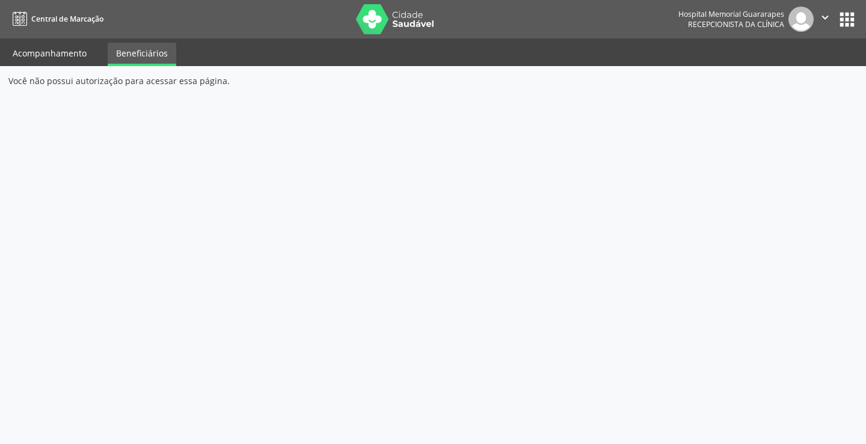  Describe the element at coordinates (847, 19) in the screenshot. I see `button: apps` at that location.